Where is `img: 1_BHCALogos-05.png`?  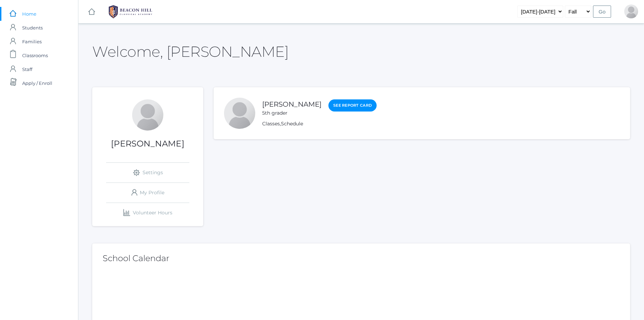 img: 1_BHCALogos-05.png is located at coordinates (130, 12).